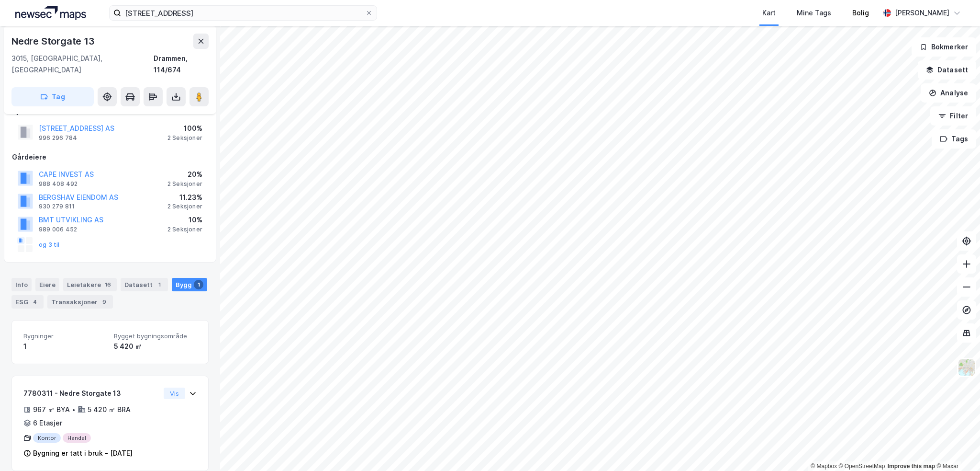 This screenshot has height=471, width=980. Describe the element at coordinates (109, 410) in the screenshot. I see `div: 5 420 ㎡ BRA` at that location.